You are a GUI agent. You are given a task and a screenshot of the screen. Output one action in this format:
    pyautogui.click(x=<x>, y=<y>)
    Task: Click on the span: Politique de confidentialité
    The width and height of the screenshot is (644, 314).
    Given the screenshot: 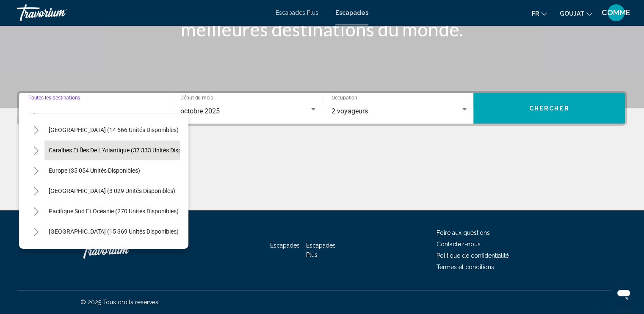 What is the action you would take?
    pyautogui.click(x=472, y=255)
    